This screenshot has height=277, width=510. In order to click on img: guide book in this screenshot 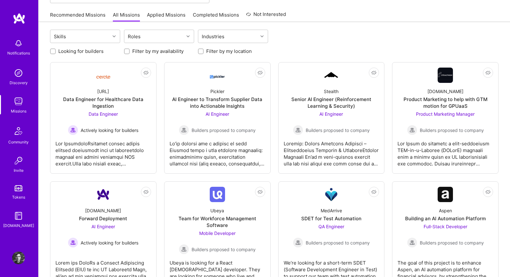, I will do `click(18, 216)`.